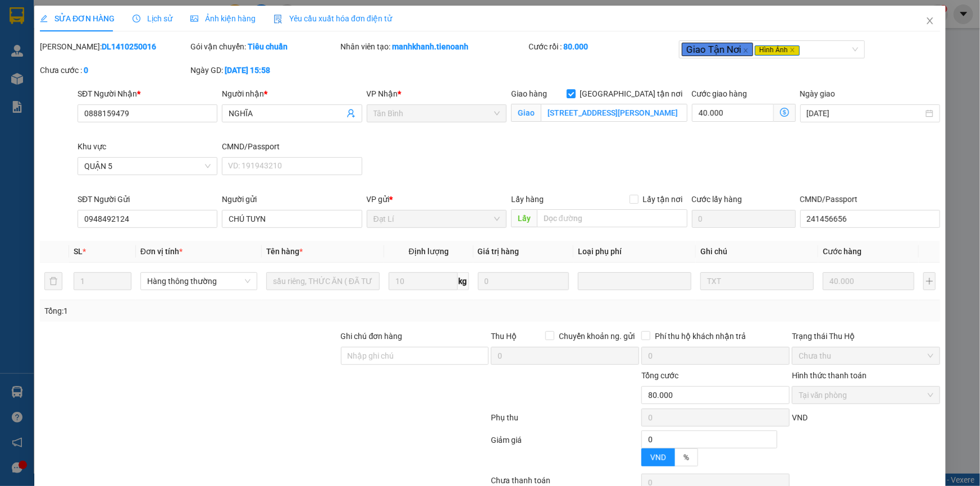 This screenshot has height=486, width=980. I want to click on b: 0, so click(86, 70).